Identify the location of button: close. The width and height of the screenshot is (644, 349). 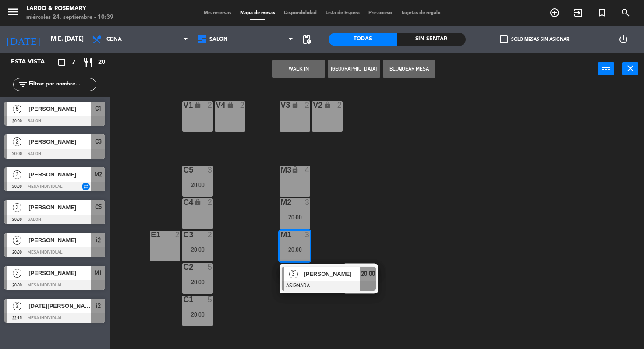
(630, 69).